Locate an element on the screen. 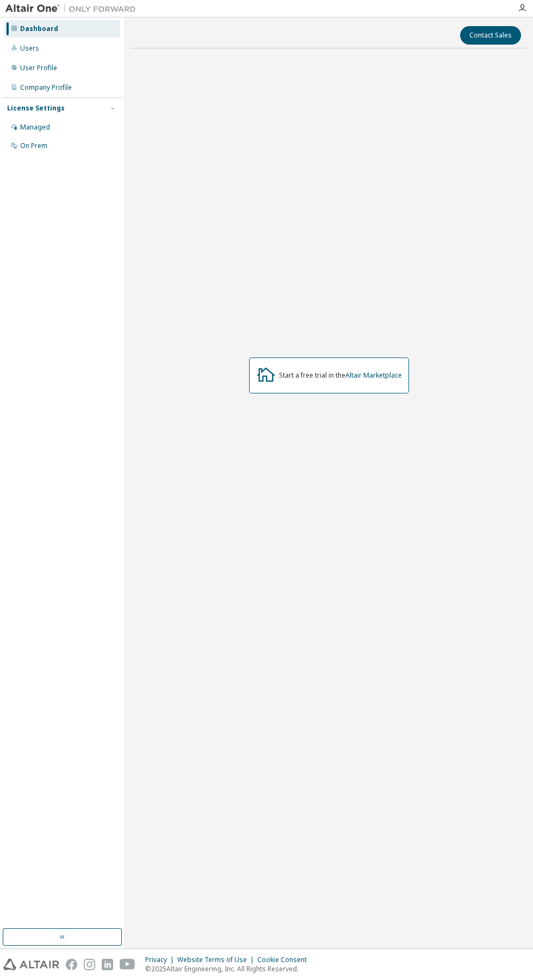 This screenshot has height=980, width=533. img: instagram.svg is located at coordinates (89, 964).